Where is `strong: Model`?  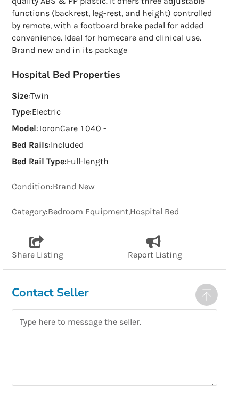 strong: Model is located at coordinates (24, 128).